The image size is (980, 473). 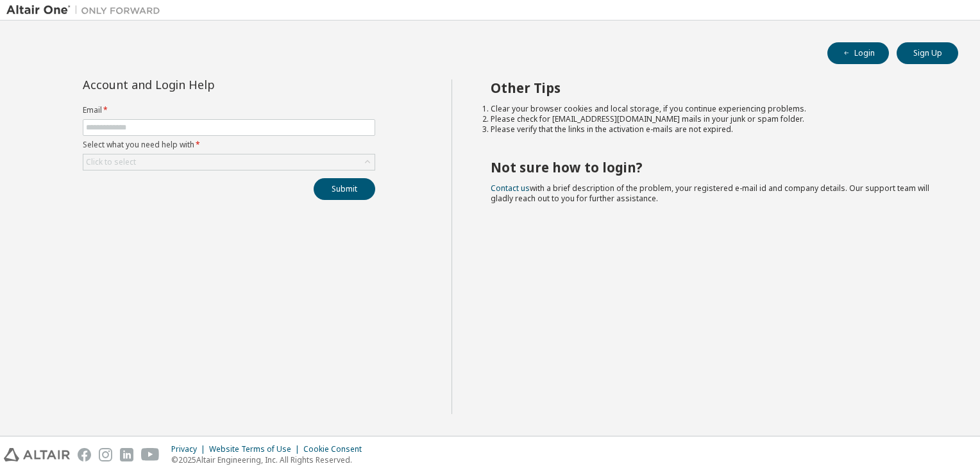 I want to click on img: youtube.svg, so click(x=150, y=455).